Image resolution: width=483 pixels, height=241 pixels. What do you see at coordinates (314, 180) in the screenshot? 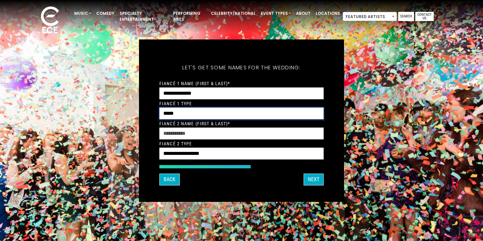
I see `button: Next` at bounding box center [314, 180].